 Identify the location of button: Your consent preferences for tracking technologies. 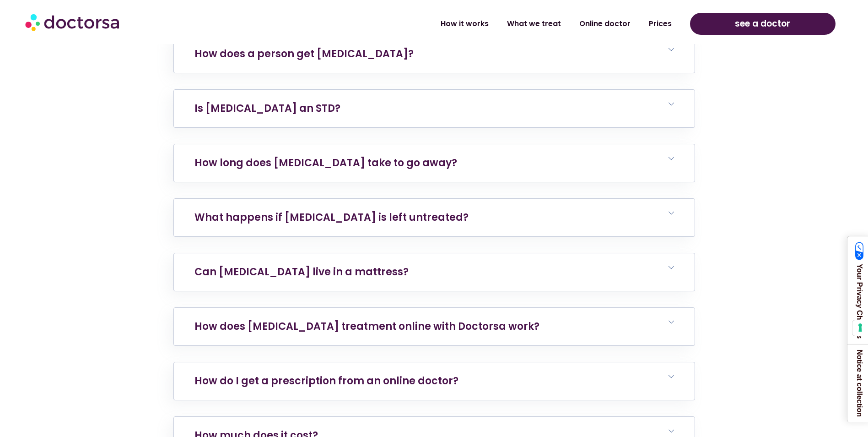
(860, 328).